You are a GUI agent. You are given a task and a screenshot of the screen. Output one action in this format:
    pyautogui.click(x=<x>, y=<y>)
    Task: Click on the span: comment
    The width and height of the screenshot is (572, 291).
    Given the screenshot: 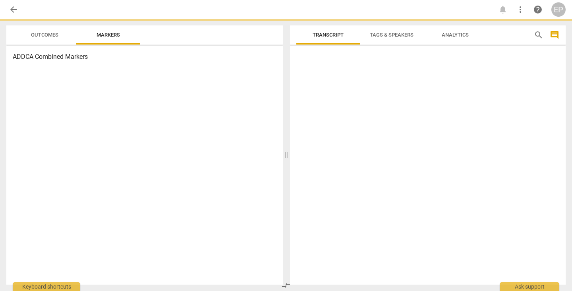 What is the action you would take?
    pyautogui.click(x=555, y=35)
    